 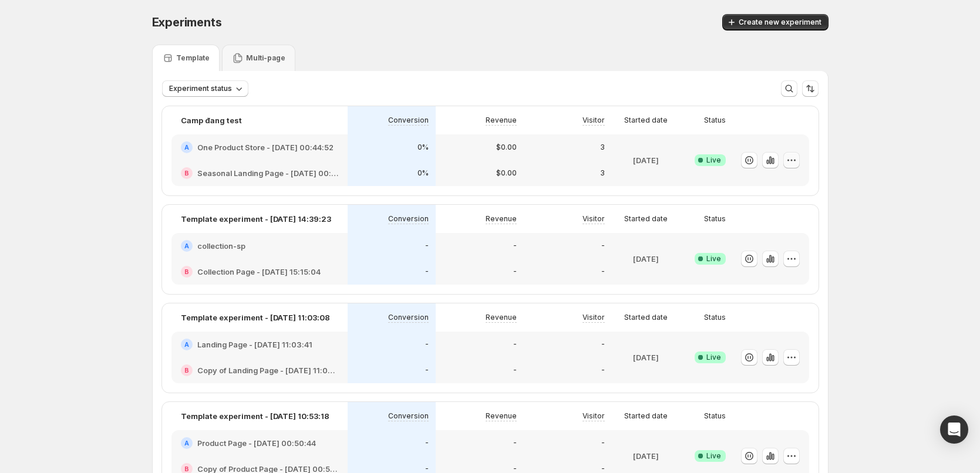 I want to click on button: Experiment status, so click(x=205, y=89).